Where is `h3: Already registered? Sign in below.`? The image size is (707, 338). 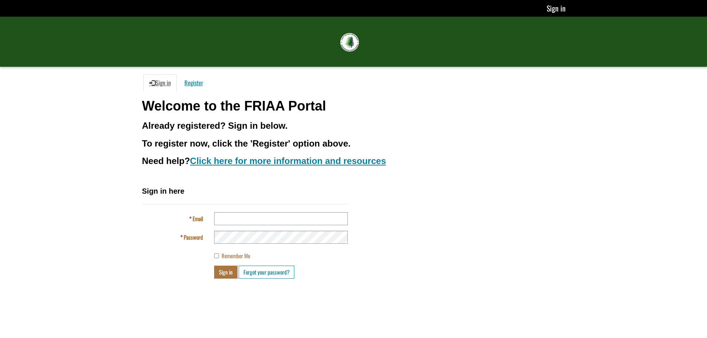 h3: Already registered? Sign in below. is located at coordinates (354, 126).